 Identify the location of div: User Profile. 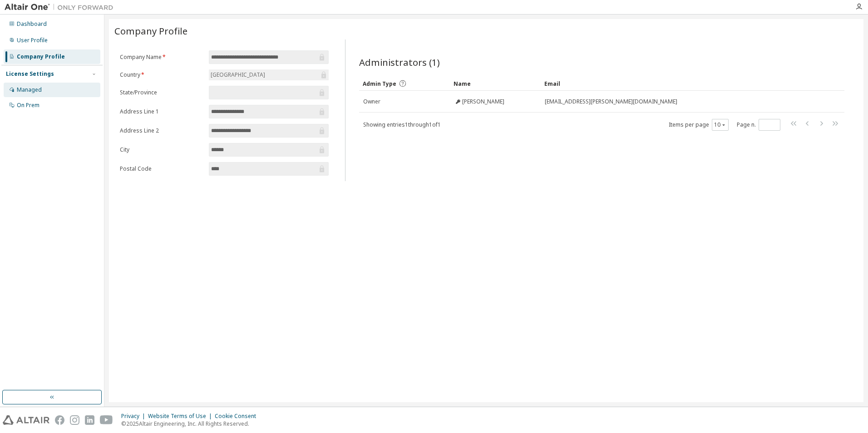
(32, 40).